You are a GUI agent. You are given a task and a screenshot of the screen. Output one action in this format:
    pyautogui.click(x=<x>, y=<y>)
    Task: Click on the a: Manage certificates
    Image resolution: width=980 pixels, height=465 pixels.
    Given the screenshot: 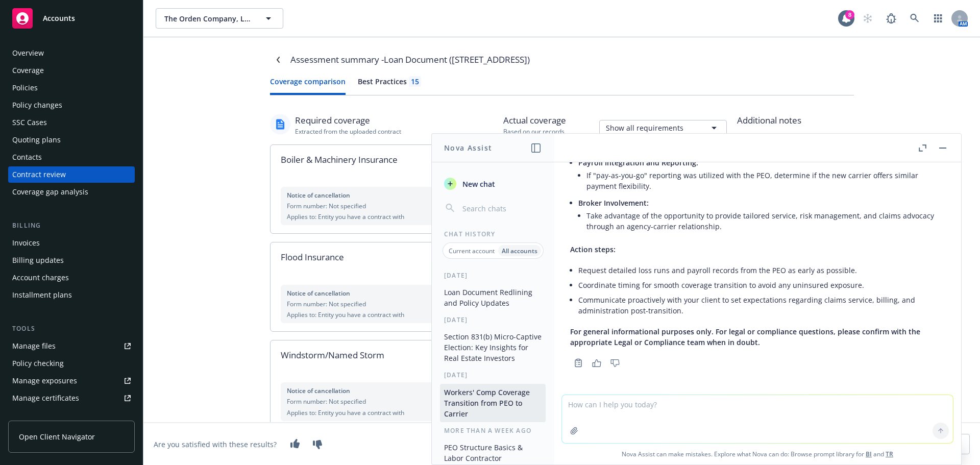 What is the action you would take?
    pyautogui.click(x=71, y=398)
    